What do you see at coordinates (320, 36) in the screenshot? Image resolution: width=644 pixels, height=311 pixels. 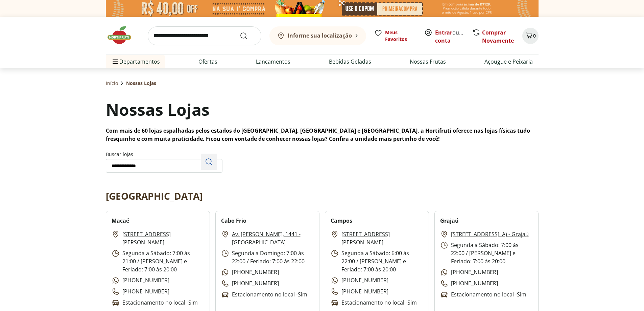 I see `b: Informe sua localização` at bounding box center [320, 36].